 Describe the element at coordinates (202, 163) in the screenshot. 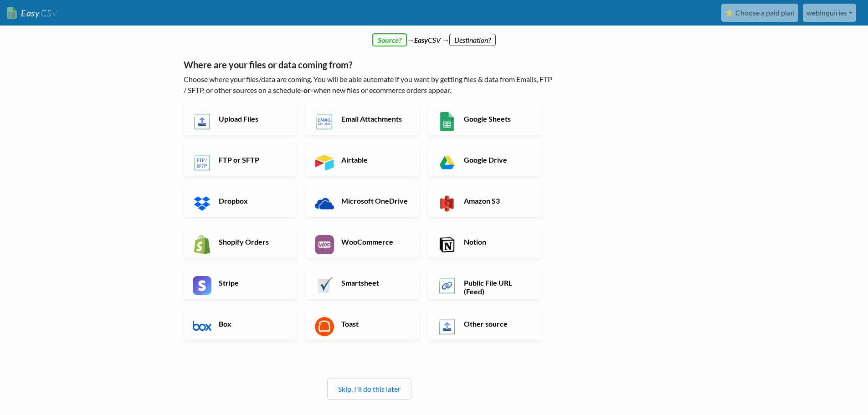

I see `img: FTP or SFTP App & API` at that location.